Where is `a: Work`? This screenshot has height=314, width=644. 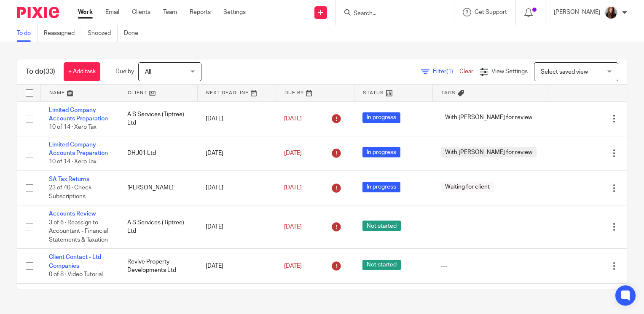
a: Work is located at coordinates (85, 12).